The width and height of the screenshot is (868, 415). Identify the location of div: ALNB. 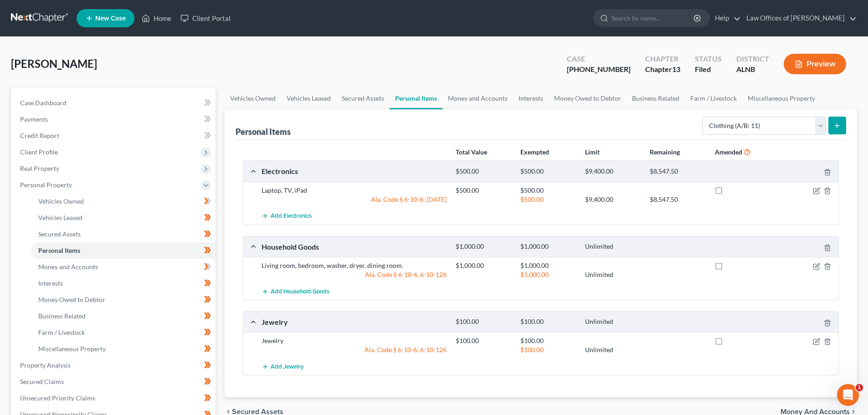
(753, 69).